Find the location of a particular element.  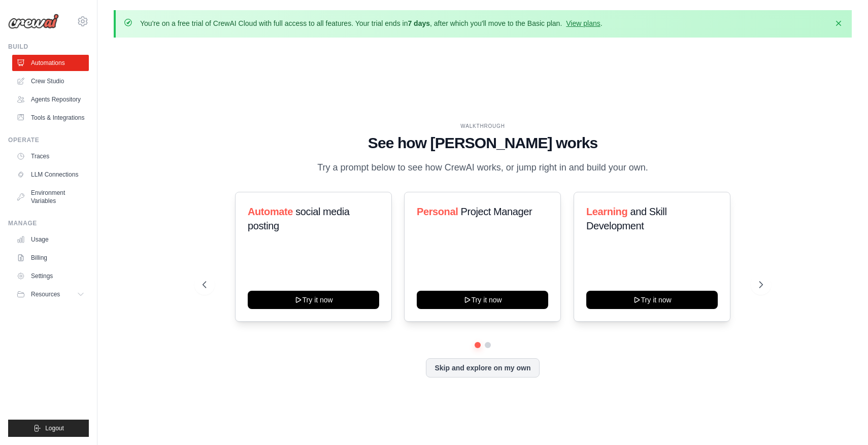

span: and Skill Development is located at coordinates (626, 219).